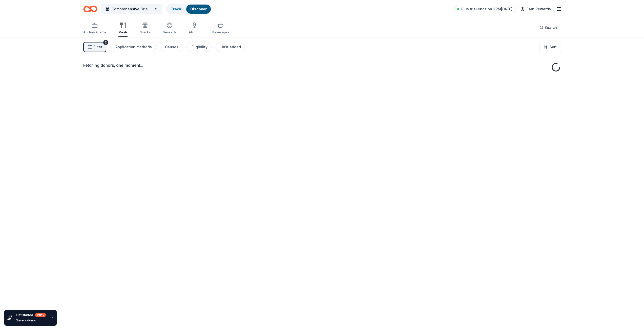  I want to click on button: Auction & raffle, so click(95, 29).